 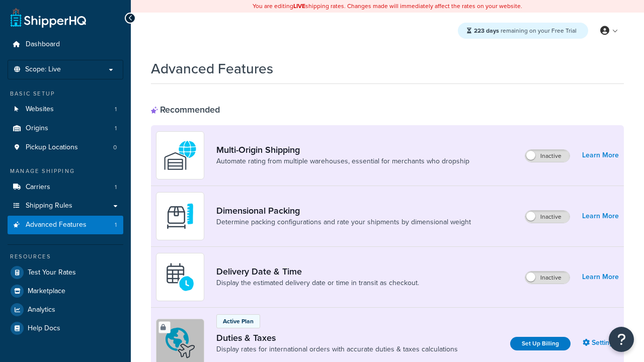 What do you see at coordinates (299, 6) in the screenshot?
I see `b: LIVE` at bounding box center [299, 6].